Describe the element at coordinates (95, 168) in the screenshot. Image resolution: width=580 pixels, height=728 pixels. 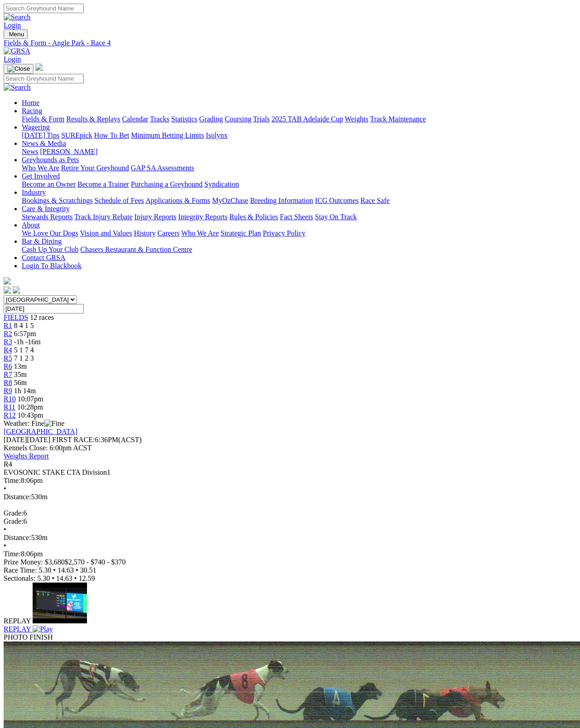
I see `a: Retire Your Greyhound` at that location.